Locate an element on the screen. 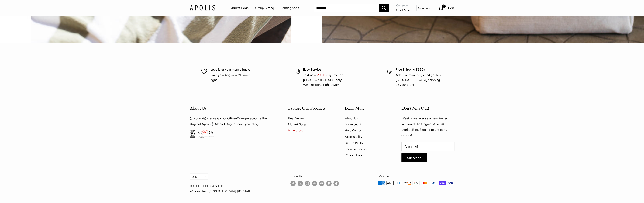 Image resolution: width=644 pixels, height=203 pixels. img: Certified B Corporation is located at coordinates (192, 134).